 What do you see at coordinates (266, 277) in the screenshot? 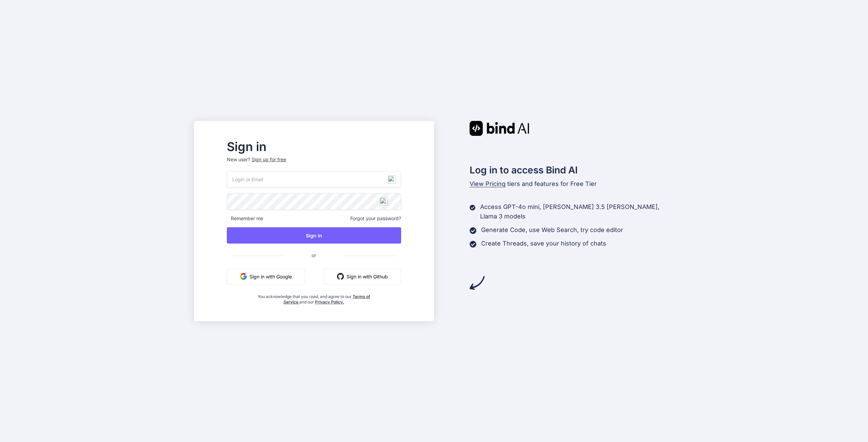
I see `button: Sign in with Google` at bounding box center [266, 277].